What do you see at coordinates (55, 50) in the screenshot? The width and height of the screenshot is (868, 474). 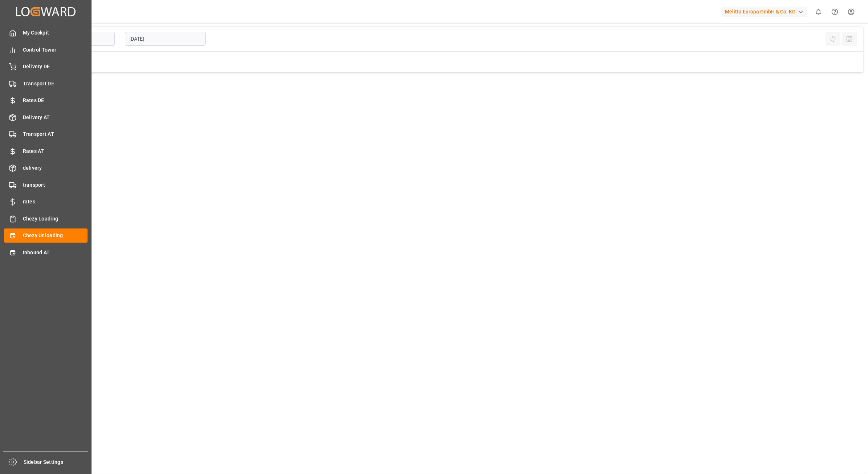 I see `span: Control Tower` at bounding box center [55, 50].